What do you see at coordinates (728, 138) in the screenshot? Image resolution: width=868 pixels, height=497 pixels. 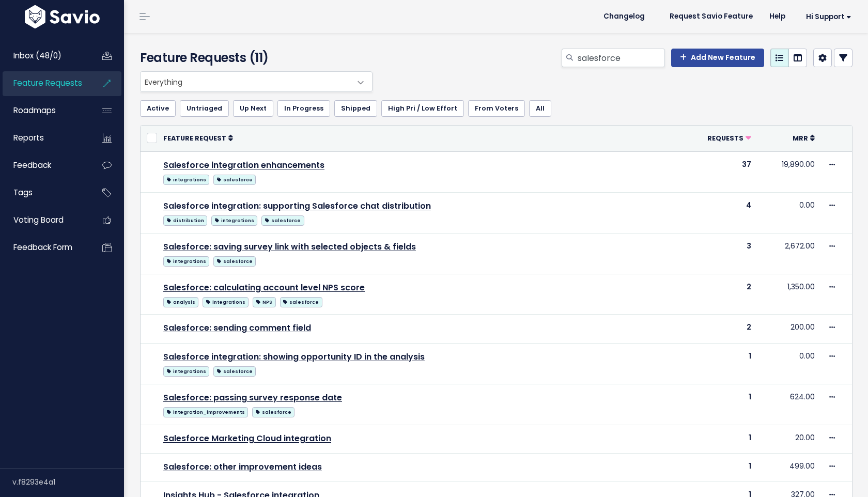 I see `a: Requests` at bounding box center [728, 138].